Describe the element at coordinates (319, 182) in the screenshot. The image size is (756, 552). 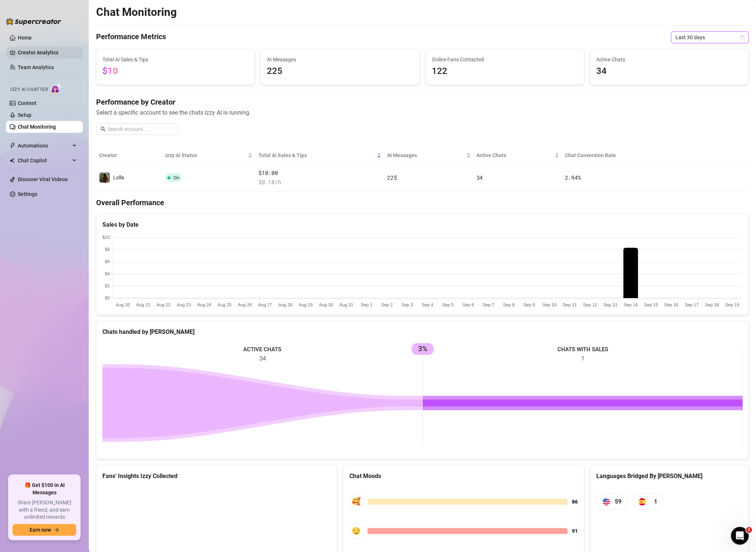
I see `span: $ 0.18 /h` at that location.